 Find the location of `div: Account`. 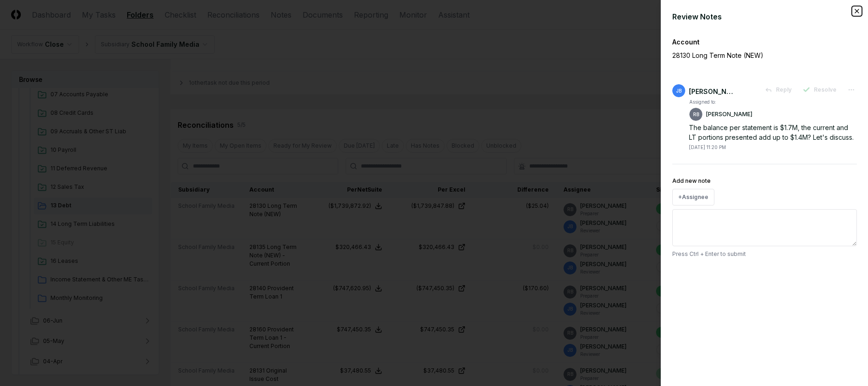

div: Account is located at coordinates (764, 42).